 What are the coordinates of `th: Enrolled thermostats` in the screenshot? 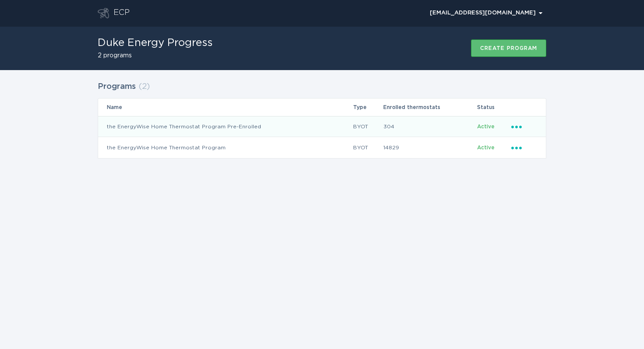 It's located at (430, 107).